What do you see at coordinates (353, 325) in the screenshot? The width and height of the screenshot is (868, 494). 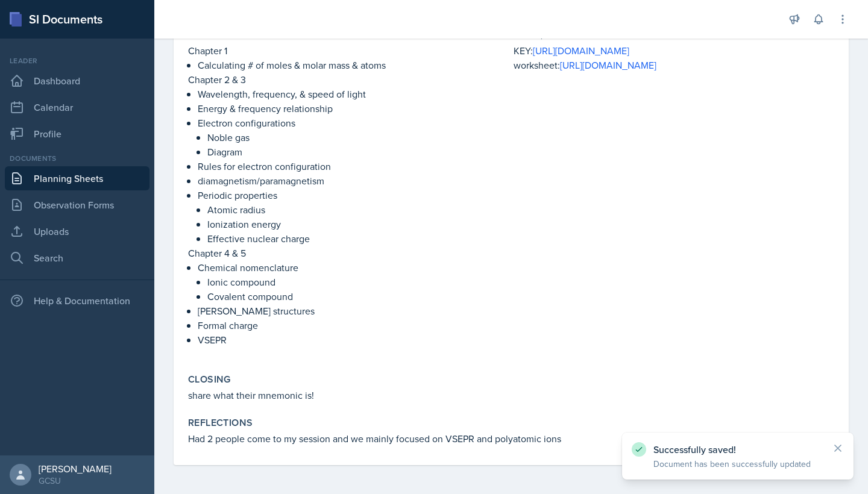 I see `p: Formal charge` at bounding box center [353, 325].